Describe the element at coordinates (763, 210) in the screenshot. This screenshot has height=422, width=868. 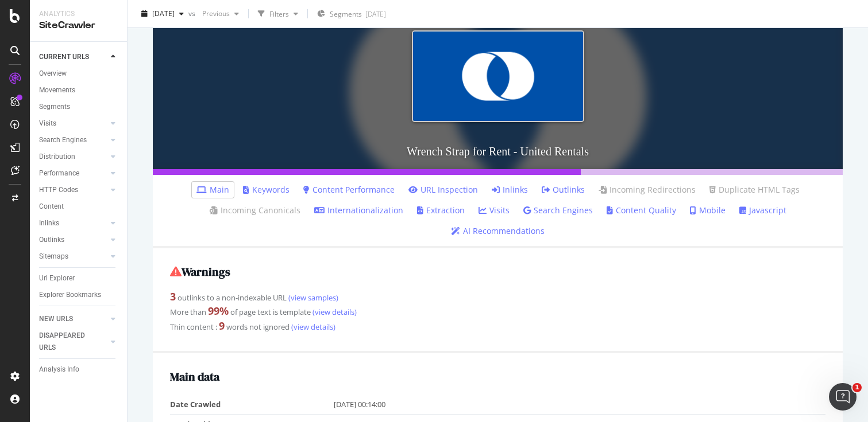
I see `a: Javascript` at that location.